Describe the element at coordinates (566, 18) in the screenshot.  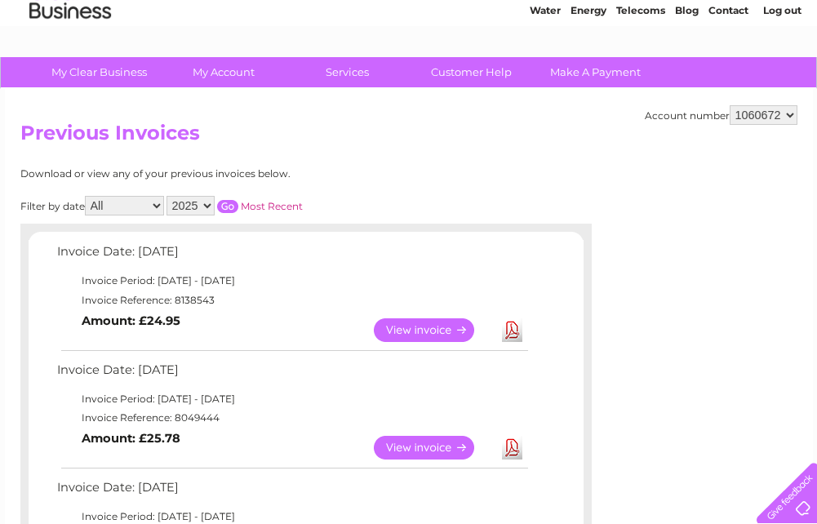
I see `a: 0333 014 3131` at that location.